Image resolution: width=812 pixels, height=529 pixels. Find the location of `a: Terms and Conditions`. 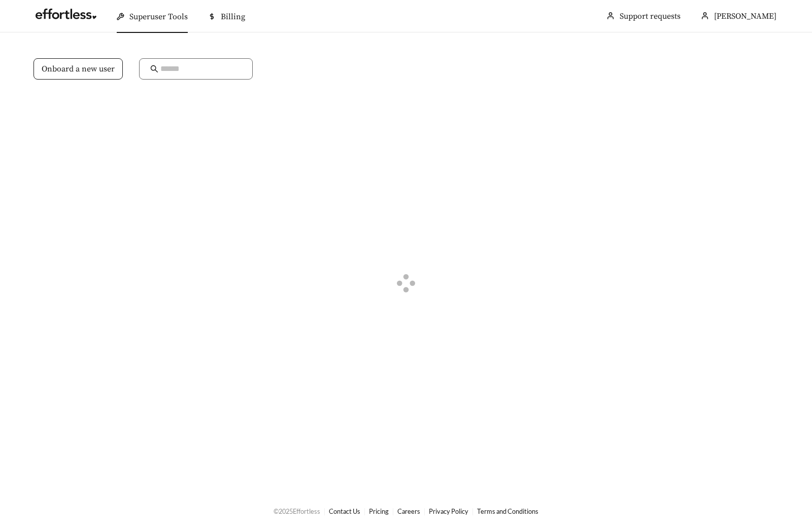

a: Terms and Conditions is located at coordinates (507, 511).